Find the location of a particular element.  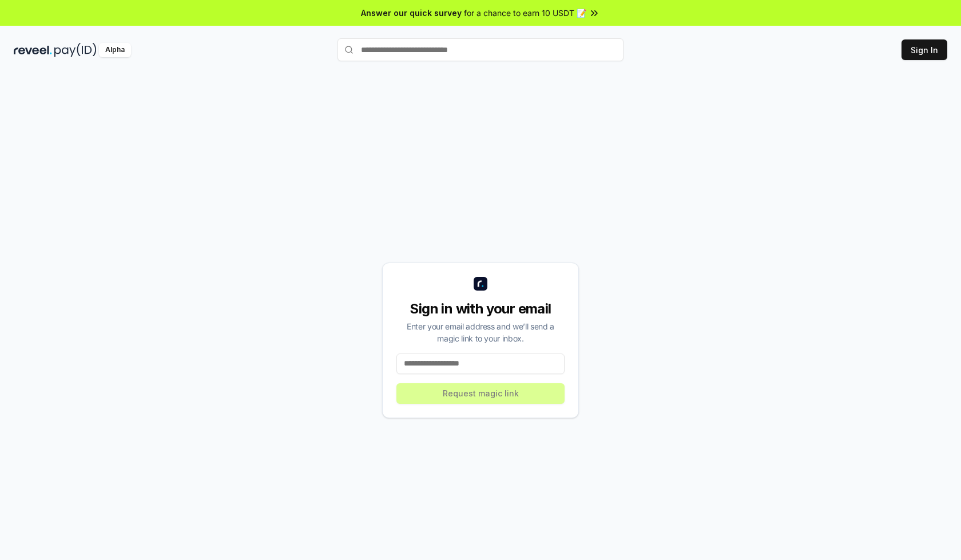

button: Sign In is located at coordinates (924, 50).